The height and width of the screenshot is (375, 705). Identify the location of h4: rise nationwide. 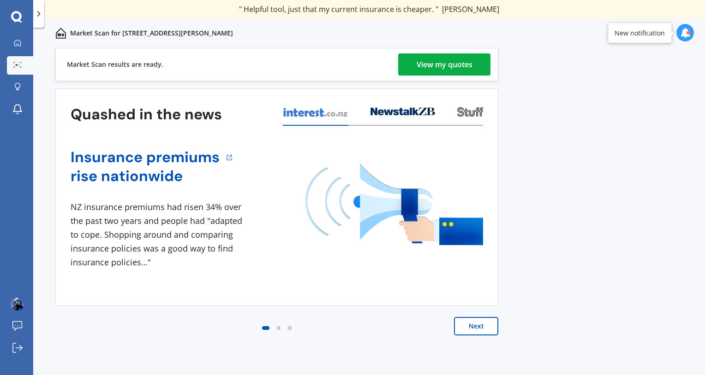
(145, 176).